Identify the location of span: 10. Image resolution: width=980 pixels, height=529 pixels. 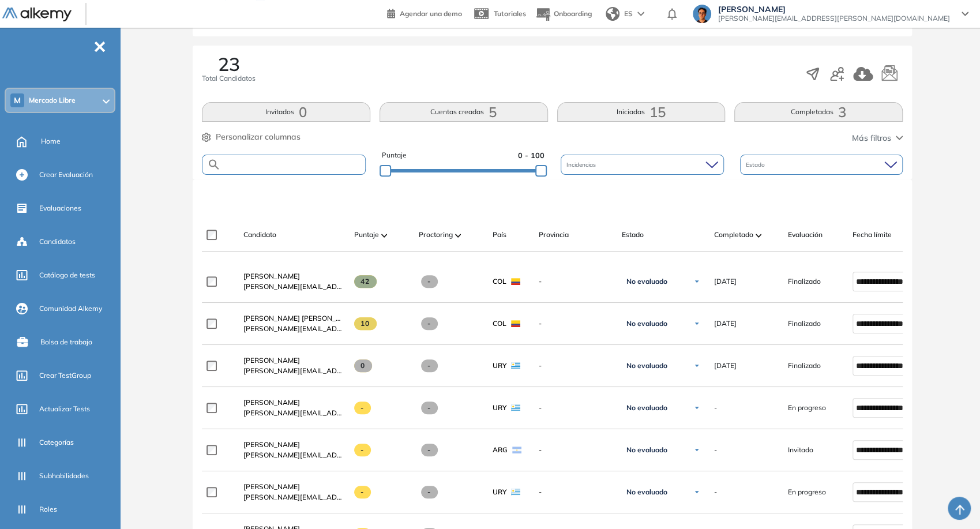
(365, 324).